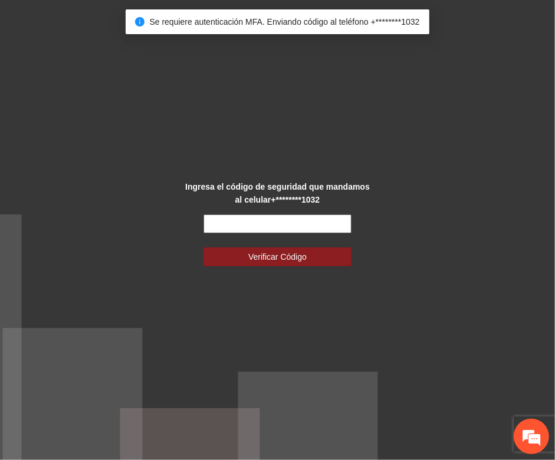 This screenshot has width=555, height=460. What do you see at coordinates (130, 68) in the screenshot?
I see `div: Chatee con nosotros ahora` at bounding box center [130, 68].